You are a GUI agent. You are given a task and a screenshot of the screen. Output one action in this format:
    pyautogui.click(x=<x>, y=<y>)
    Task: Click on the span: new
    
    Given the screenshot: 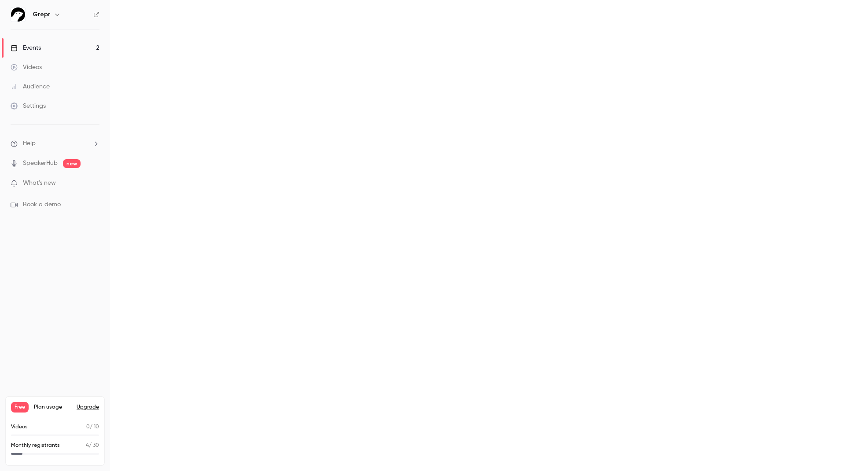 What is the action you would take?
    pyautogui.click(x=72, y=164)
    